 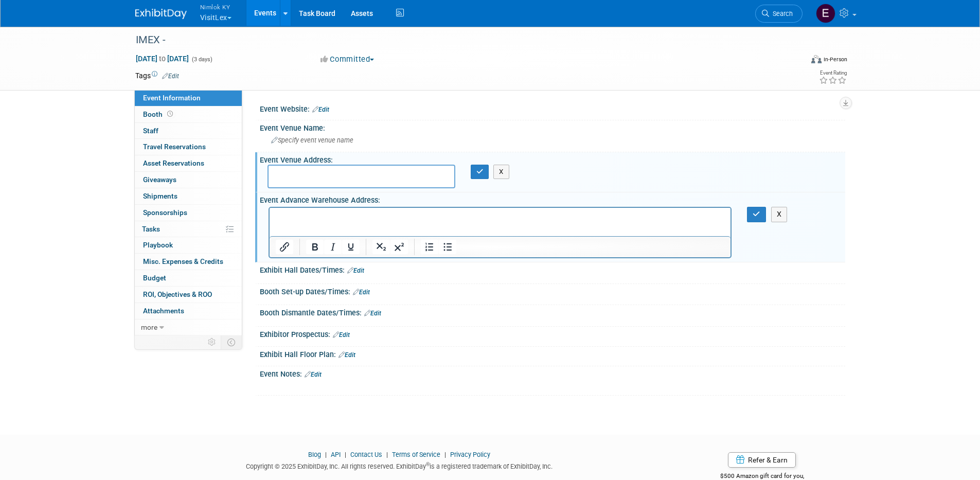 I want to click on div: Event Website:, so click(x=552, y=108).